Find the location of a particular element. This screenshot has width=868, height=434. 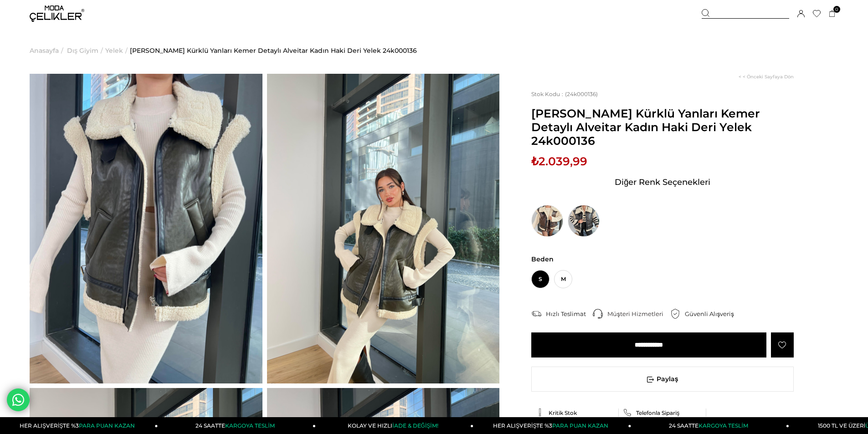

a: Kritik Stok is located at coordinates (575, 413).